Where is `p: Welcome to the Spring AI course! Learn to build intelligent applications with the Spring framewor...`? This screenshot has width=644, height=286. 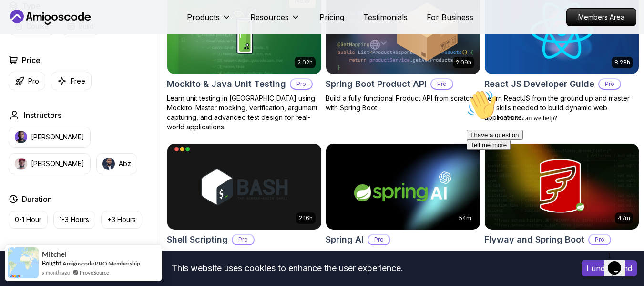
p: Welcome to the Spring AI course! Learn to build intelligent applications with the Spring framewor... is located at coordinates (403, 263).